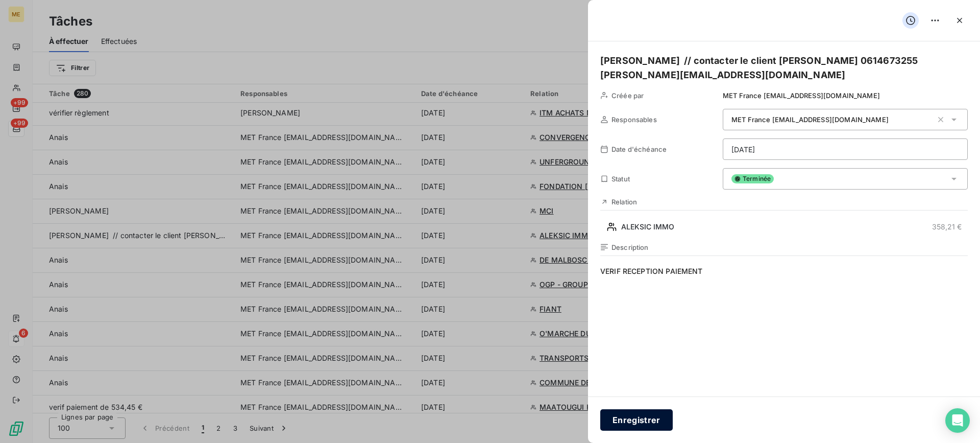 The height and width of the screenshot is (443, 980). Describe the element at coordinates (634, 119) in the screenshot. I see `span: Responsables` at that location.